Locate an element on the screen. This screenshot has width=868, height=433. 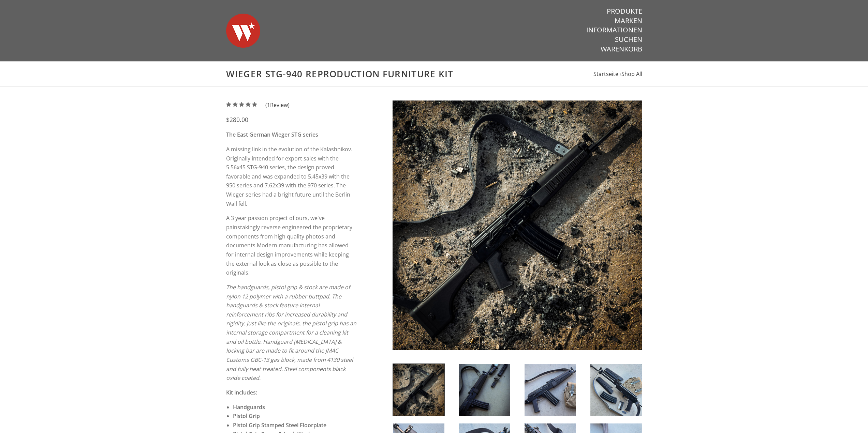
strong: Pistol Grip Stamped Steel Floorplate is located at coordinates (280, 426).